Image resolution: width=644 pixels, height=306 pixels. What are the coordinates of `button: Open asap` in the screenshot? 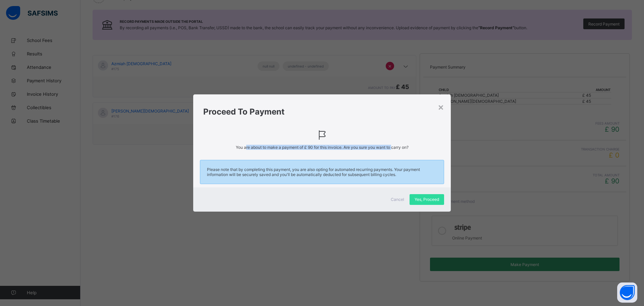 It's located at (627, 292).